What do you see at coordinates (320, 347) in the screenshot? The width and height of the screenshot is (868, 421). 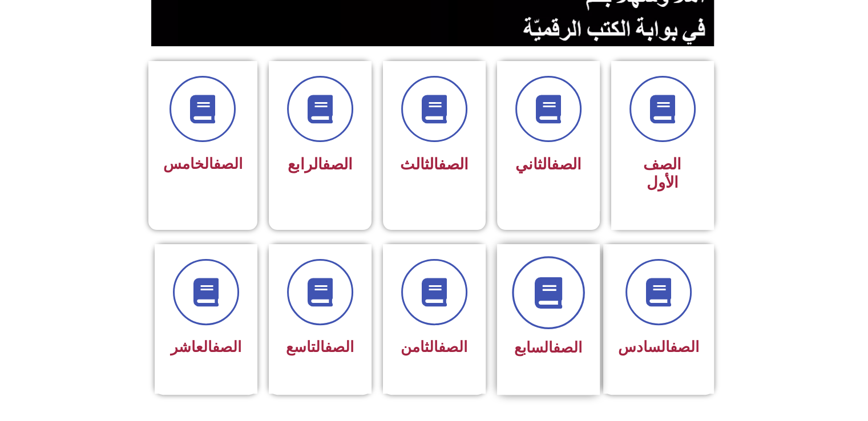 I see `span: التاسع` at bounding box center [320, 347].